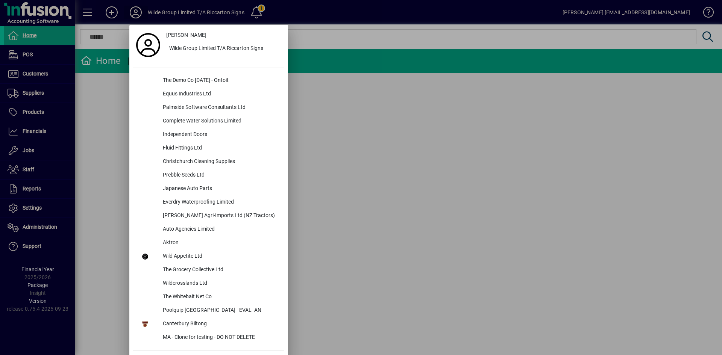 This screenshot has width=722, height=355. I want to click on div: Fluid Fittings Ltd, so click(220, 149).